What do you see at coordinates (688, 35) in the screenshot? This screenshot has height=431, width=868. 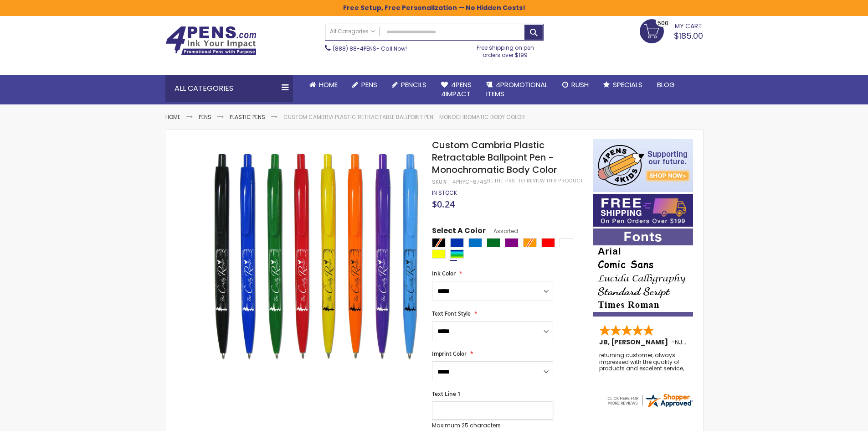 I see `span: $185.00` at bounding box center [688, 35].